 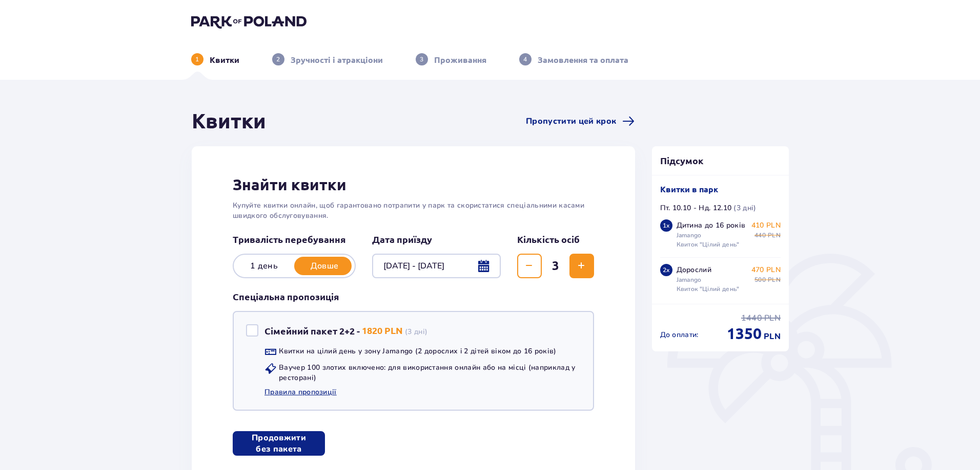 I want to click on p: Кількість осіб, so click(x=549, y=240).